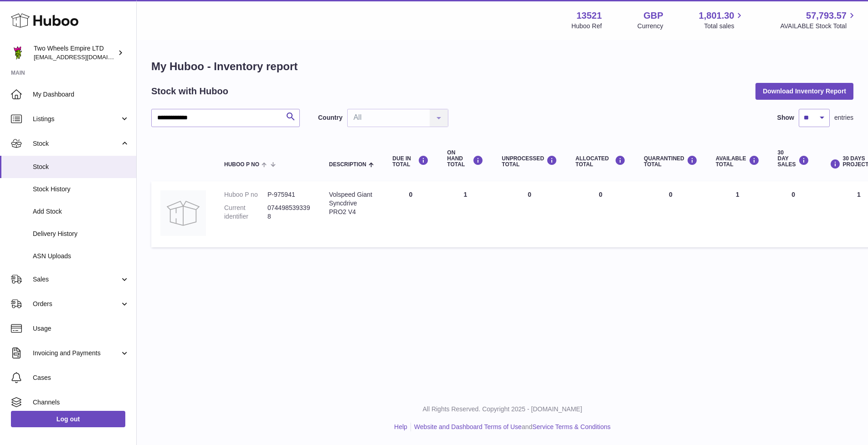 The image size is (868, 445). Describe the element at coordinates (76, 304) in the screenshot. I see `span: Orders` at that location.